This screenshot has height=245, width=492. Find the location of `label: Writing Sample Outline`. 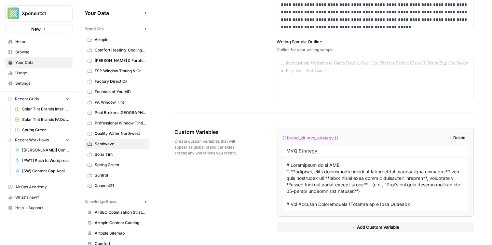

label: Writing Sample Outline is located at coordinates (375, 42).